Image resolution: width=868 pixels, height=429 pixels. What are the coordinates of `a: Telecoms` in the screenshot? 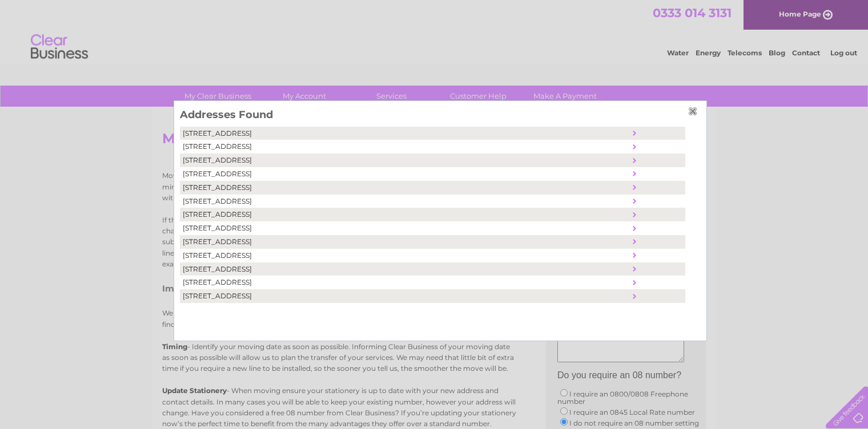 It's located at (745, 52).